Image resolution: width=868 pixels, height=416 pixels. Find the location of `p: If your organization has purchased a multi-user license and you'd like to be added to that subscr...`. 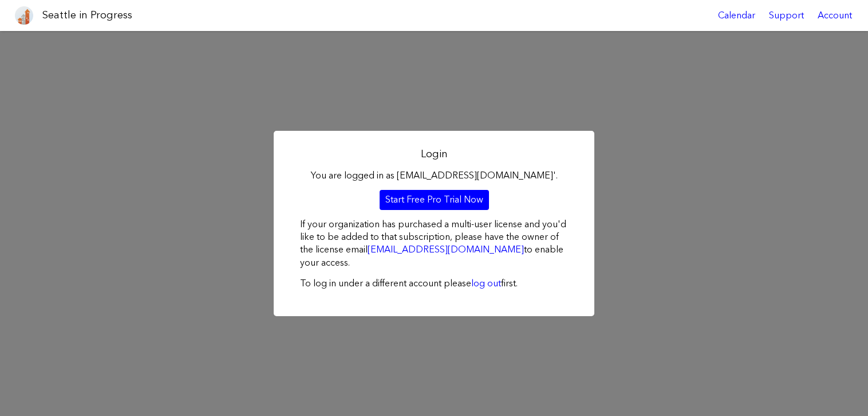

p: If your organization has purchased a multi-user license and you'd like to be added to that subscr... is located at coordinates (434, 243).